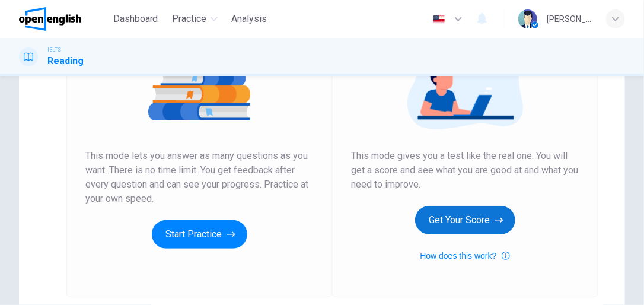  What do you see at coordinates (465, 170) in the screenshot?
I see `span: This mode gives you a test like the real one. You will get a score and see what you are good at a...` at bounding box center [465, 170].